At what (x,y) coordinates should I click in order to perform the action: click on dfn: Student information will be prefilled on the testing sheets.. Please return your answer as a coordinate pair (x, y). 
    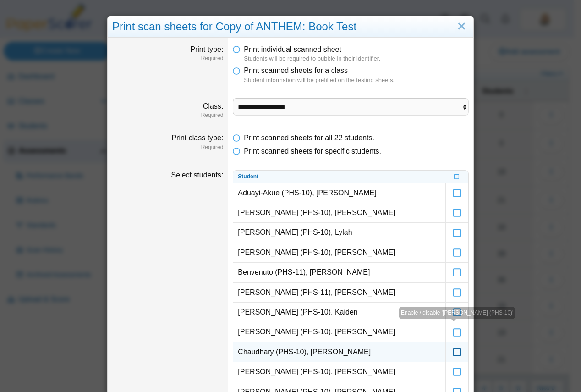
    Looking at the image, I should click on (356, 80).